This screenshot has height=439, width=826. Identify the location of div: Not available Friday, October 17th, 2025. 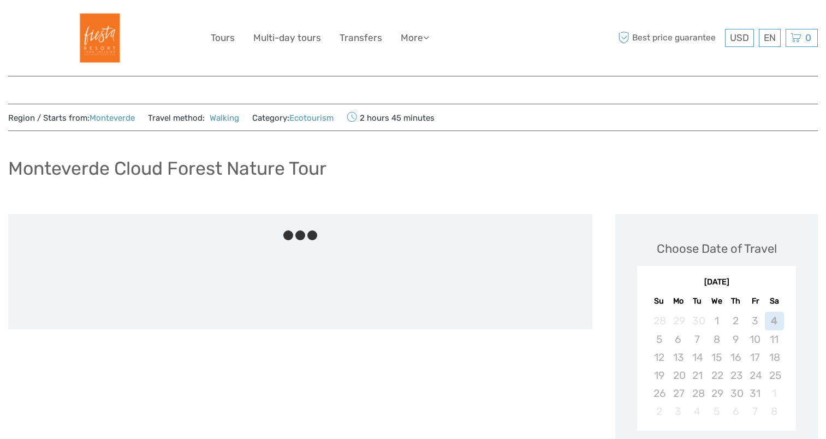
(755, 357).